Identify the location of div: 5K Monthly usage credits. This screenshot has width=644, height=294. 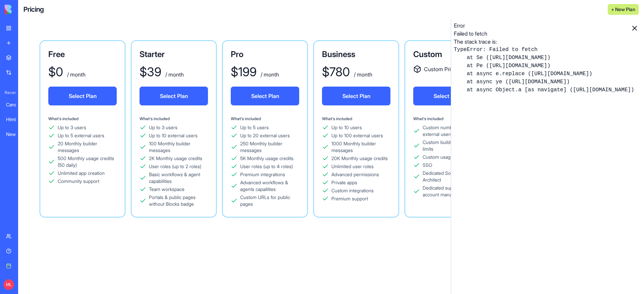
(267, 158).